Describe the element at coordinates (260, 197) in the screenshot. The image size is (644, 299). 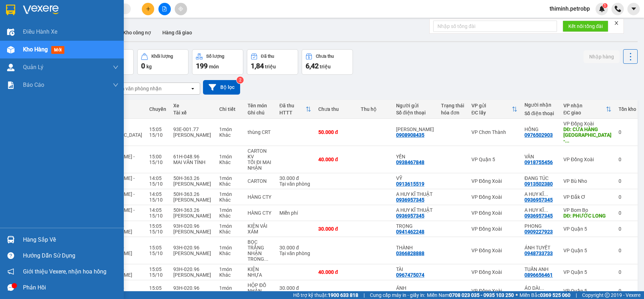
I see `div: HÀNG CTY` at that location.